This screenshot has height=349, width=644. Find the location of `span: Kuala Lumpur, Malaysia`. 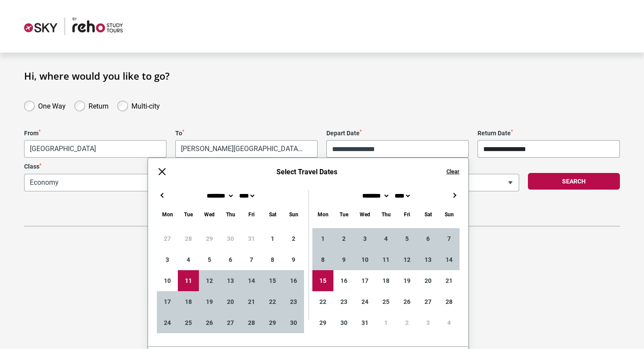

span: Kuala Lumpur, Malaysia is located at coordinates (95, 149).